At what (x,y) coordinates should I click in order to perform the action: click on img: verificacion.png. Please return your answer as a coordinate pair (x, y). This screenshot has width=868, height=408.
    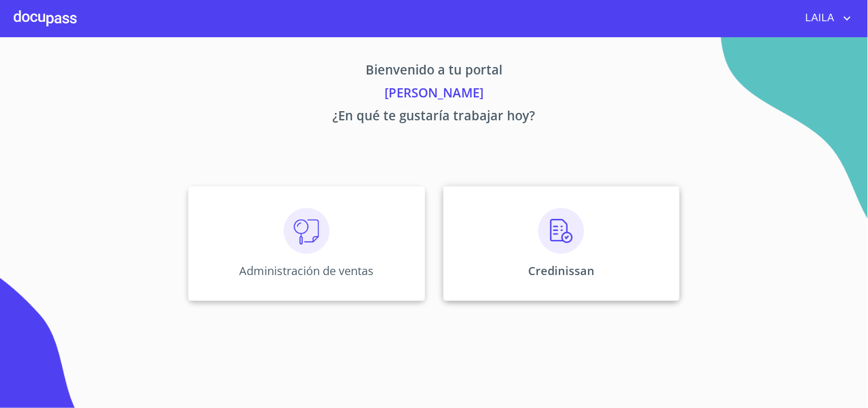
    Looking at the image, I should click on (562, 231).